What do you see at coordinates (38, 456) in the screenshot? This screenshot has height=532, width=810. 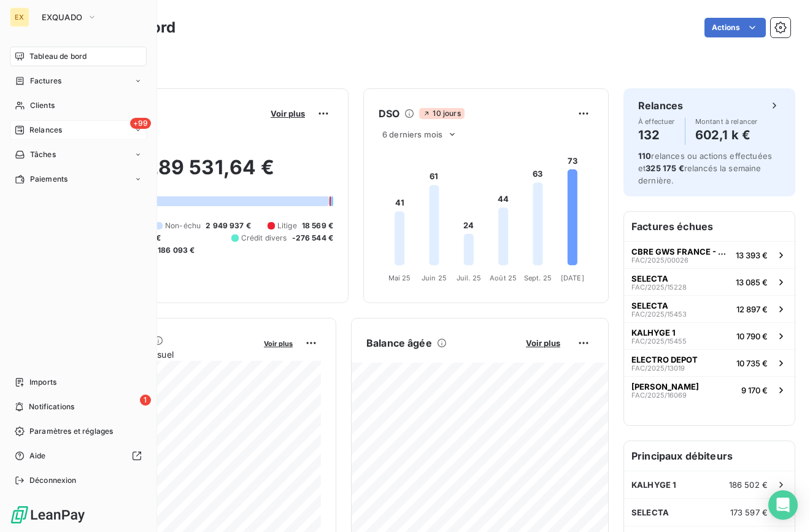 I see `span: Aide` at bounding box center [38, 456].